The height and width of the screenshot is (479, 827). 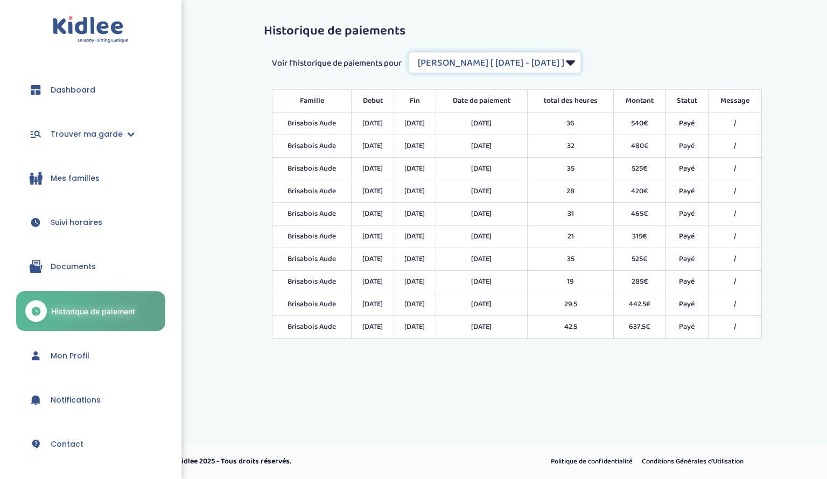 What do you see at coordinates (570, 146) in the screenshot?
I see `td: 32` at bounding box center [570, 146].